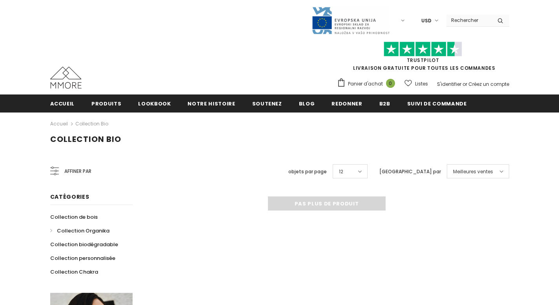 This screenshot has width=559, height=305. What do you see at coordinates (368, 84) in the screenshot?
I see `a: Panier d'achat 0` at bounding box center [368, 84].